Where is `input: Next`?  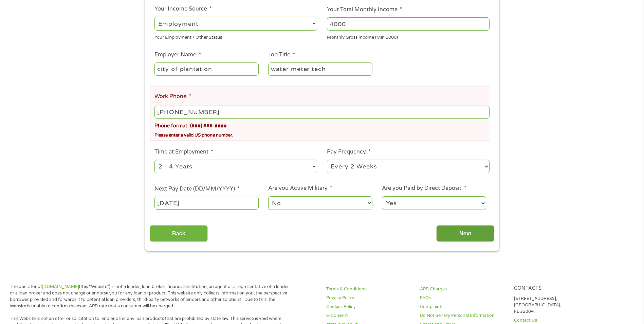
input: Next is located at coordinates (465, 233).